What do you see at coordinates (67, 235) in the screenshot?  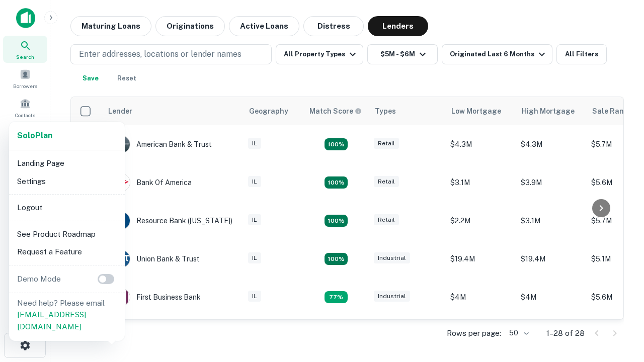 I see `li: See Product Roadmap` at bounding box center [67, 235].